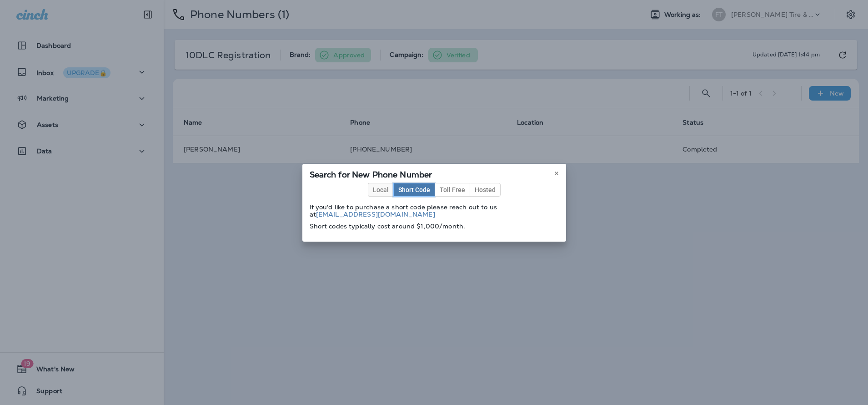 The width and height of the screenshot is (868, 405). I want to click on button: Toll Free, so click(452, 190).